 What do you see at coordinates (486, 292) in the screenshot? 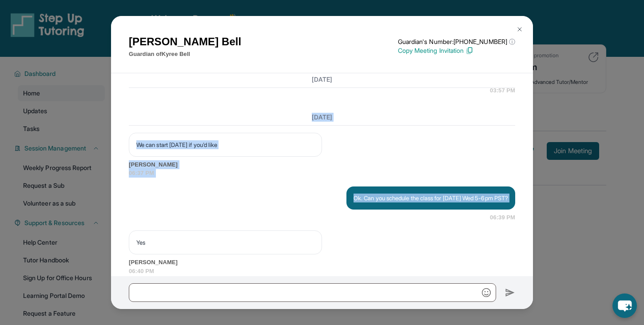
I see `img: Emoji` at bounding box center [486, 292].